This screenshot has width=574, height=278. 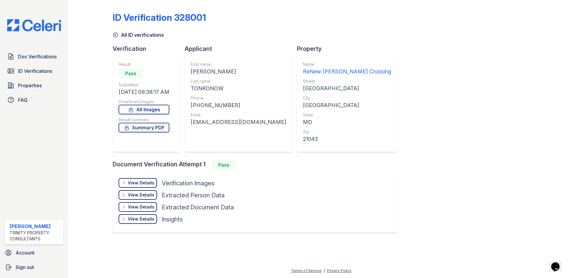 I want to click on a: Terms of Service, so click(x=306, y=270).